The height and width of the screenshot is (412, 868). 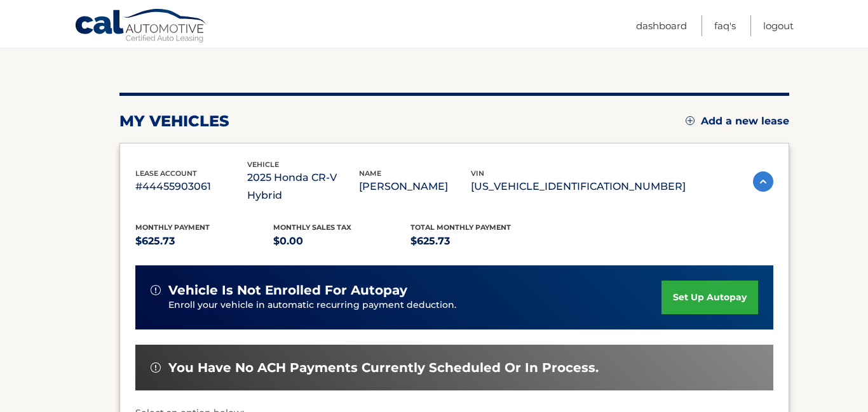 What do you see at coordinates (461, 227) in the screenshot?
I see `span: Total Monthly Payment` at bounding box center [461, 227].